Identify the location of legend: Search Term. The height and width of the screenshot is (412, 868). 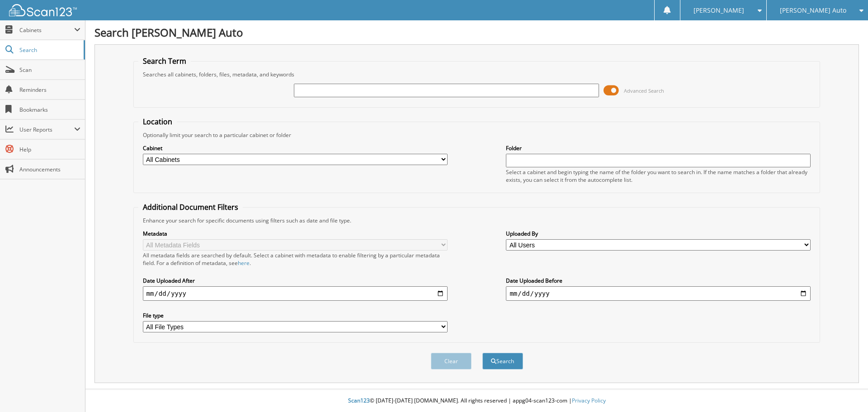
(165, 61).